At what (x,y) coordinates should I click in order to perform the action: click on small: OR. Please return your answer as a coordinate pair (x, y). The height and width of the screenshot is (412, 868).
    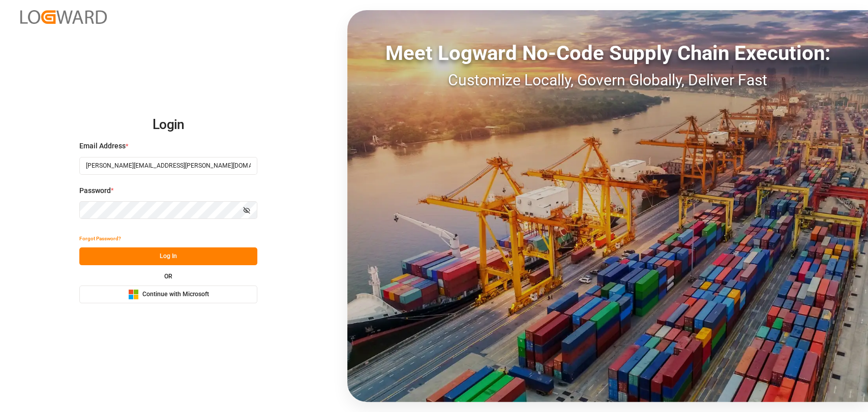
    Looking at the image, I should click on (169, 277).